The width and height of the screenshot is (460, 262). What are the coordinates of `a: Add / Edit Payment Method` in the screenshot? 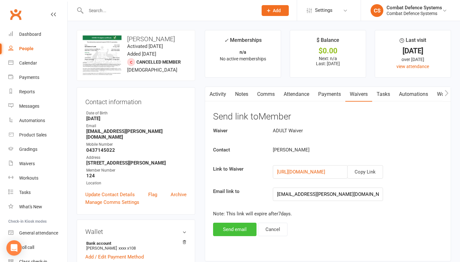 It's located at (114, 257).